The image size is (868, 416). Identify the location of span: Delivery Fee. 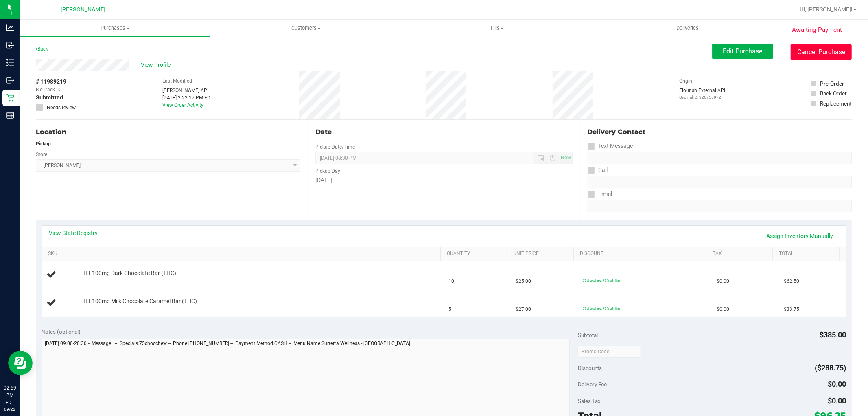
(592, 384).